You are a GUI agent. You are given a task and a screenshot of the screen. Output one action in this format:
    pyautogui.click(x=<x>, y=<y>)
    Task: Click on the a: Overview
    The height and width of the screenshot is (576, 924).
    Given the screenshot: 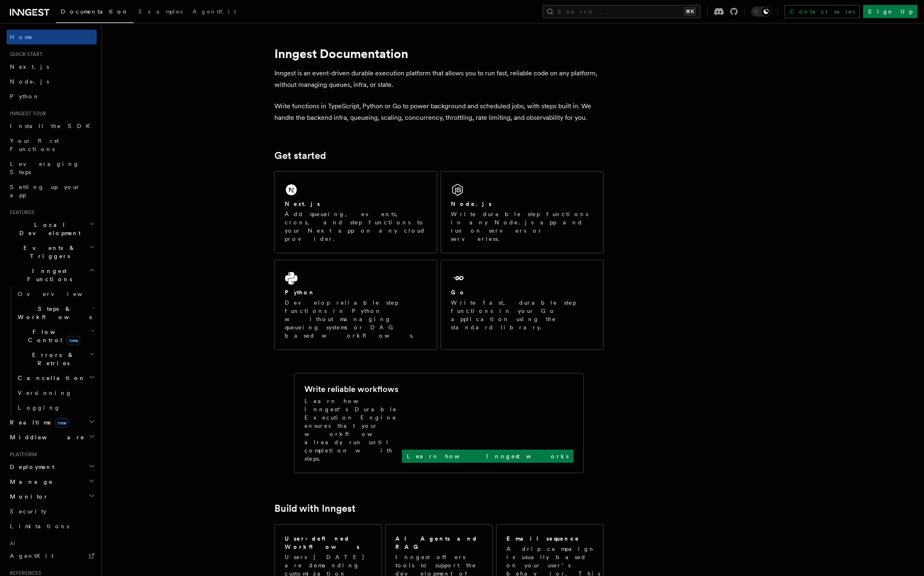 What is the action you would take?
    pyautogui.click(x=55, y=294)
    